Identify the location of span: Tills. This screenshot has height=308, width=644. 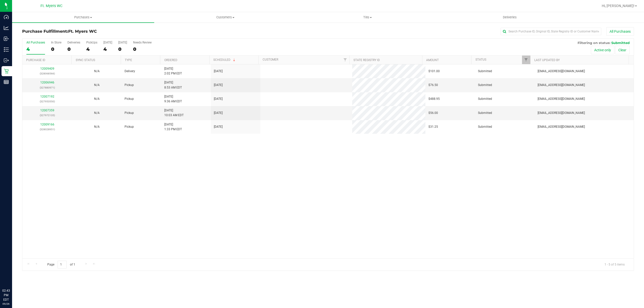
(367, 18).